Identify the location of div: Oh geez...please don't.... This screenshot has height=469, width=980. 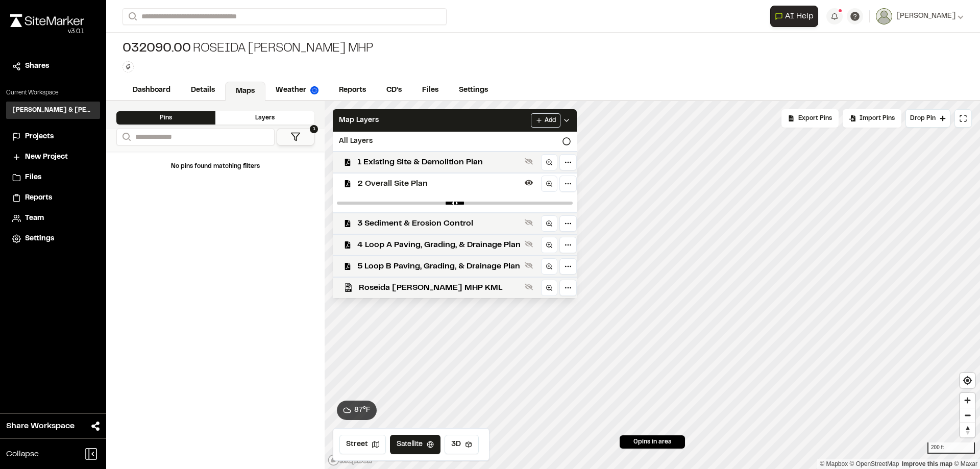
(47, 31).